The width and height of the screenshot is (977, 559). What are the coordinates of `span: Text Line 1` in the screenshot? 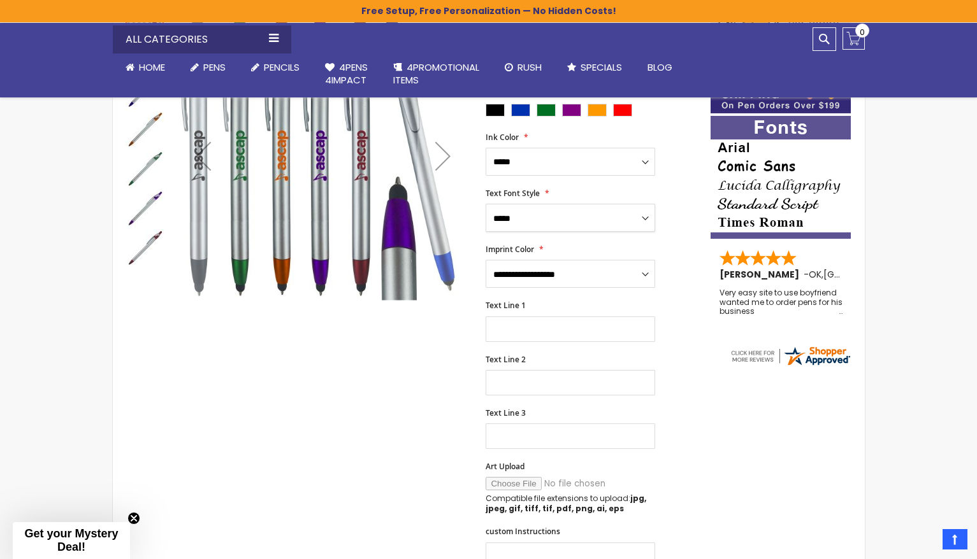 It's located at (505, 305).